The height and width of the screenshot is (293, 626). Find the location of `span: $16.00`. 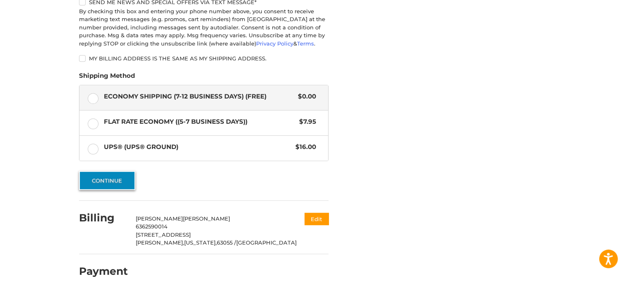

span: $16.00 is located at coordinates (304, 147).